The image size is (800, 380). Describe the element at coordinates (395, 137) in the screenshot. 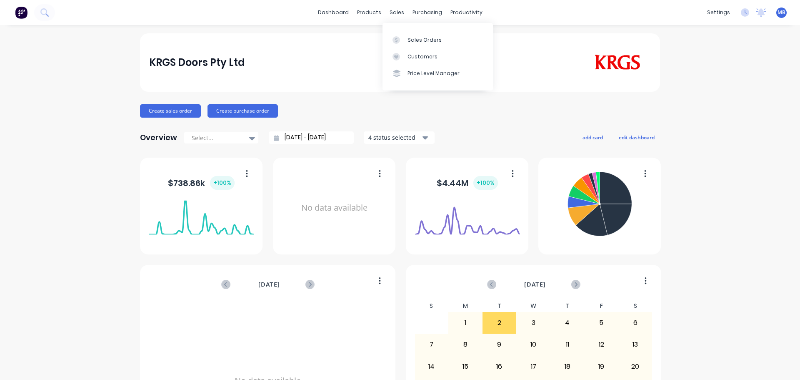

I see `div: 4 status selected` at that location.